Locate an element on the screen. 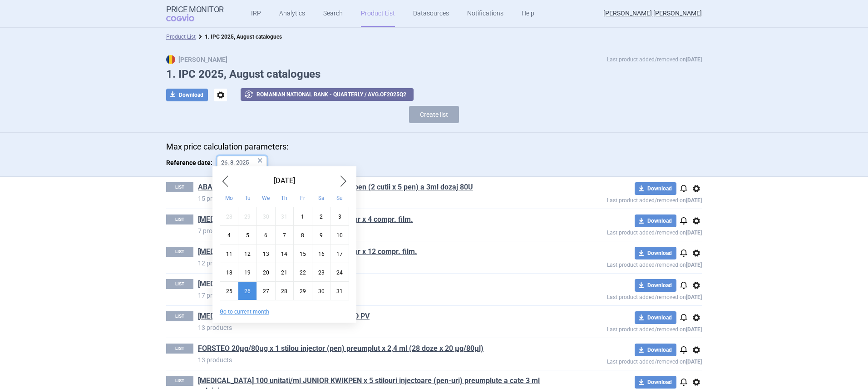 This screenshot has width=868, height=389. div: Fri Aug 01 2025 is located at coordinates (303, 216).